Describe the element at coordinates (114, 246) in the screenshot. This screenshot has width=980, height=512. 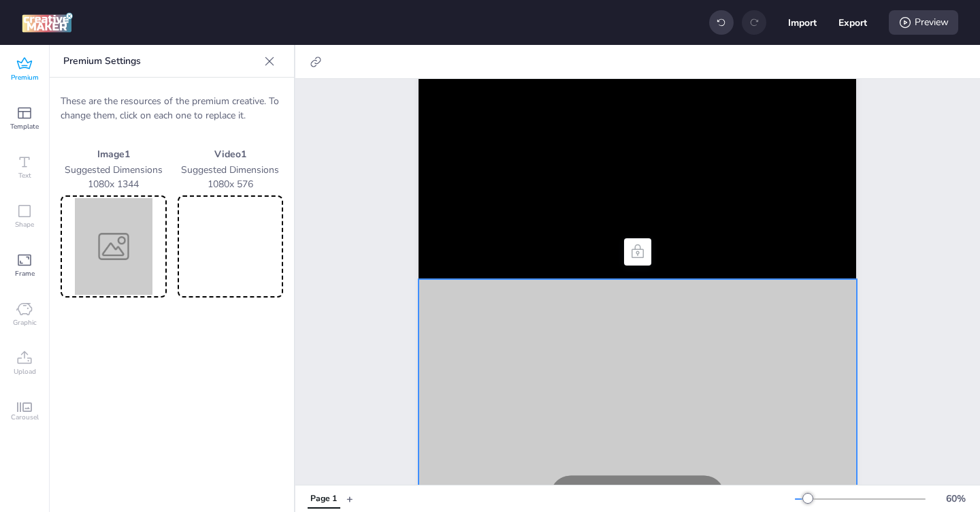
I see `img: Preview` at that location.